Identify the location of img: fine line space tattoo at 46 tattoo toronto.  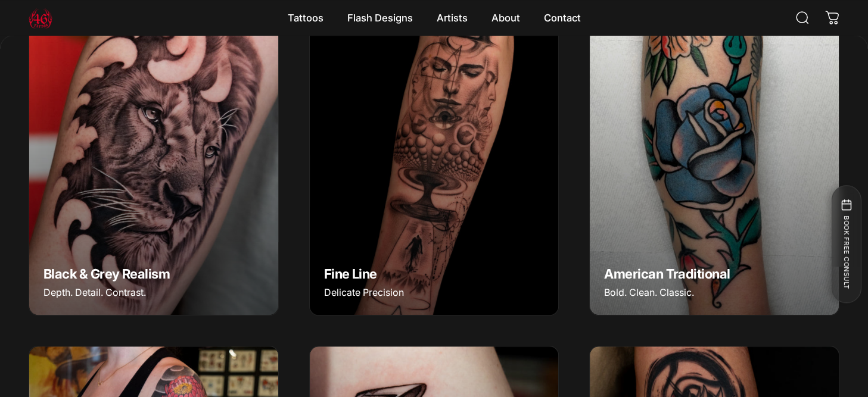
(435, 159).